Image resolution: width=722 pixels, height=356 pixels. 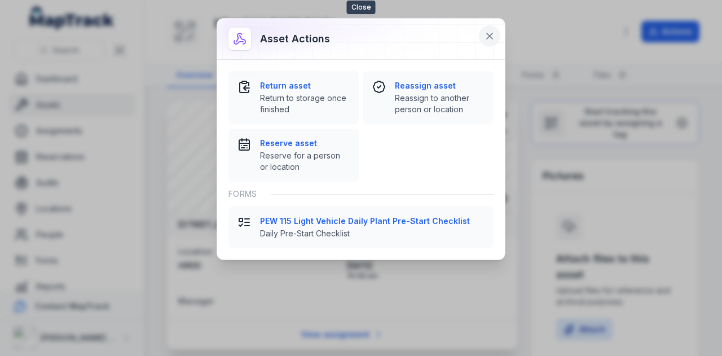 I want to click on strong: Reassign asset, so click(x=439, y=86).